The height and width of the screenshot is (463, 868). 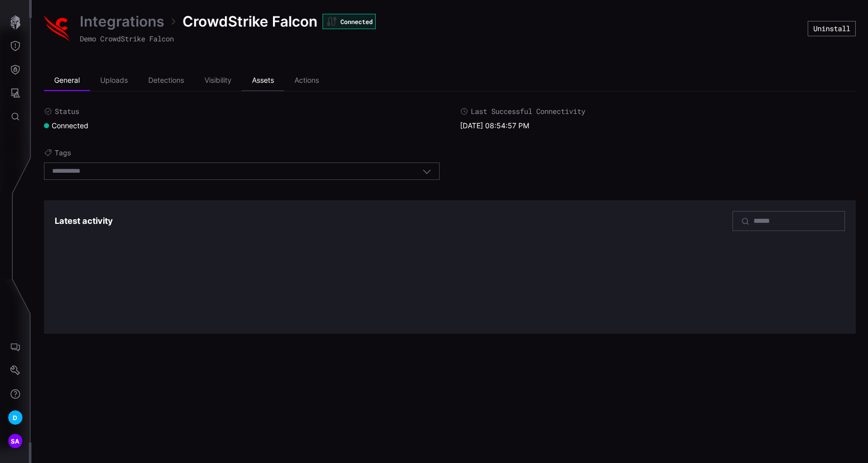 I want to click on span: Last Successful Connectivity, so click(x=528, y=112).